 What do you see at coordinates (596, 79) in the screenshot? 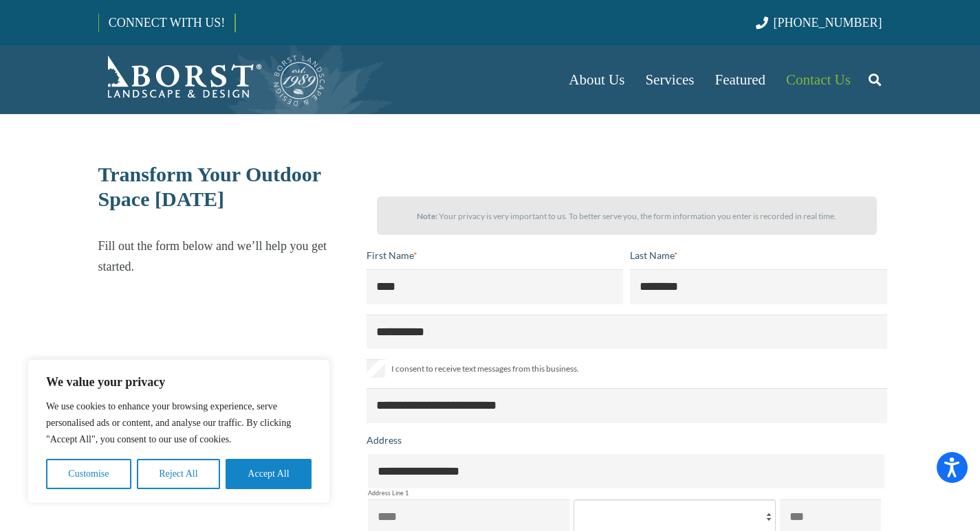
I see `a: About Us` at bounding box center [596, 79].